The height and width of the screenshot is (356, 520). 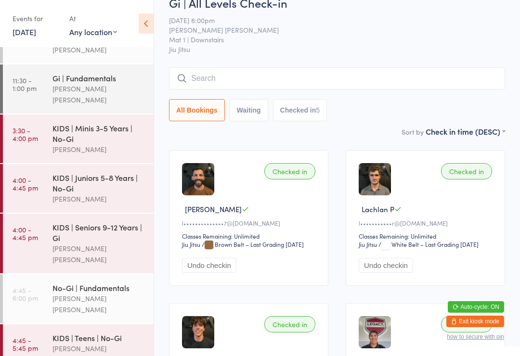 What do you see at coordinates (25, 134) in the screenshot?
I see `time: 3:30 - 4:00 pm` at bounding box center [25, 134].